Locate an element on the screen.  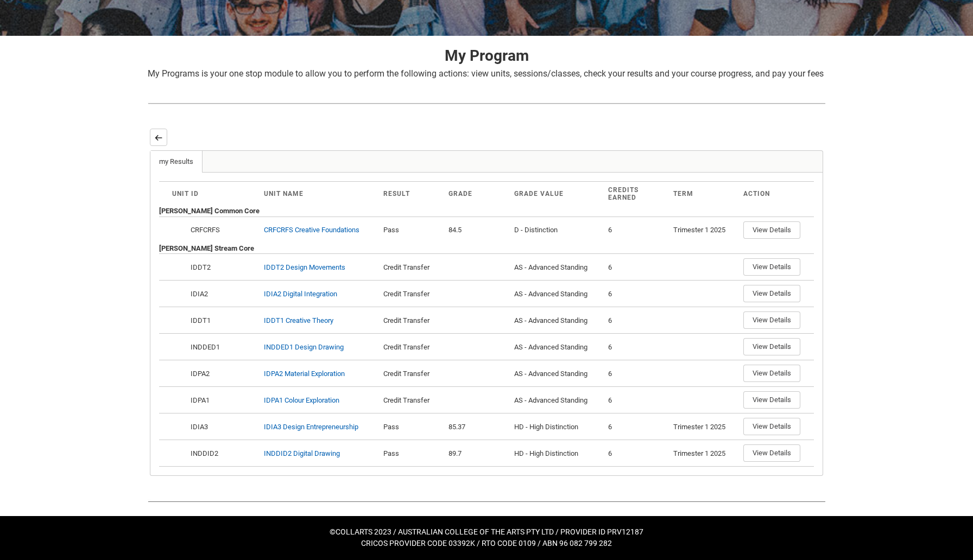
div: 84.5 is located at coordinates (476, 230).